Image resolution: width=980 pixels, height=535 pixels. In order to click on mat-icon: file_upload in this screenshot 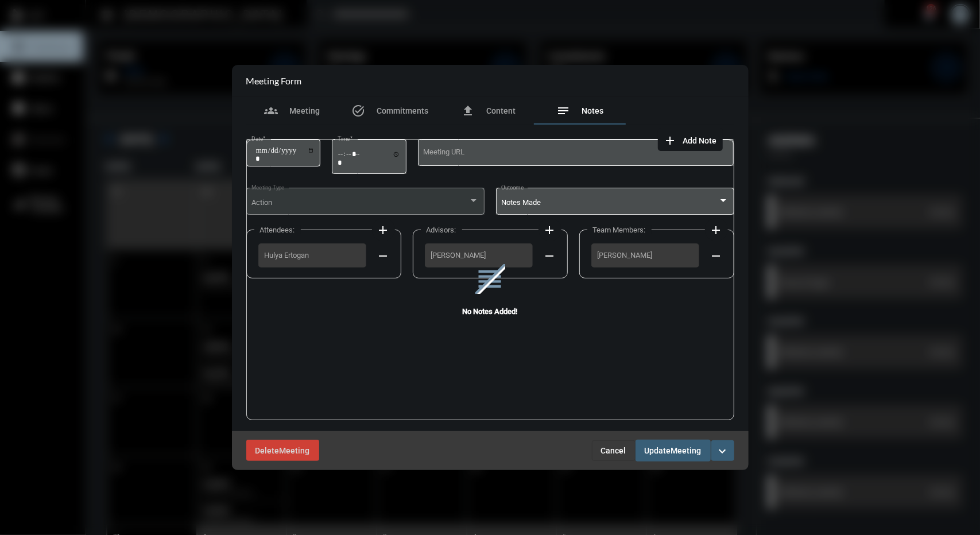, I will do `click(468, 111)`.